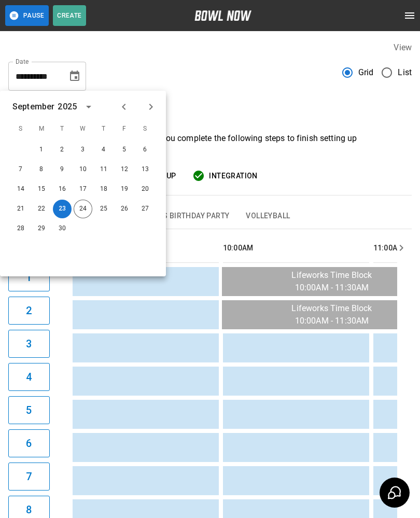 The height and width of the screenshot is (518, 420). Describe the element at coordinates (210, 145) in the screenshot. I see `p: Welcome to BowlNow! Please make sure you complete the following steps to finish setting up [PERSO...` at that location.